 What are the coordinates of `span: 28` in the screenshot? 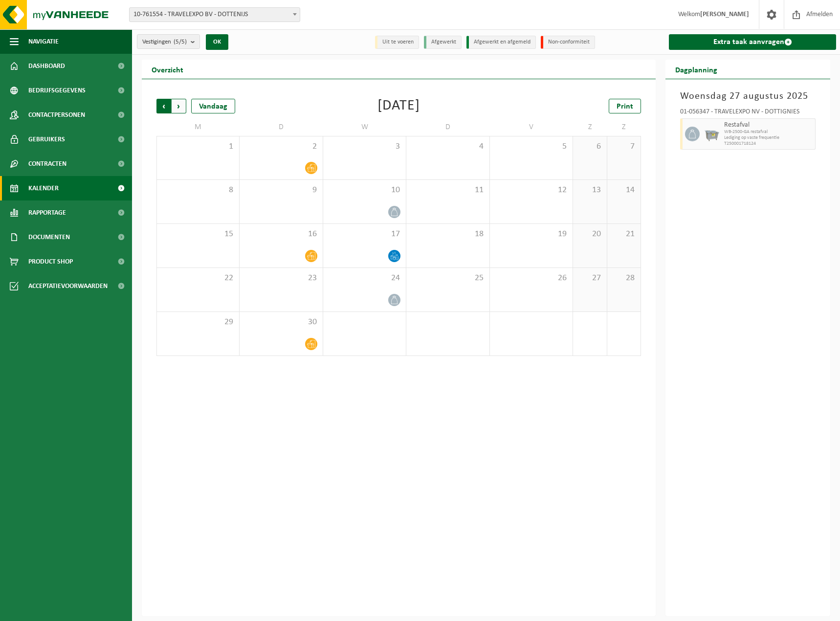 It's located at (624, 278).